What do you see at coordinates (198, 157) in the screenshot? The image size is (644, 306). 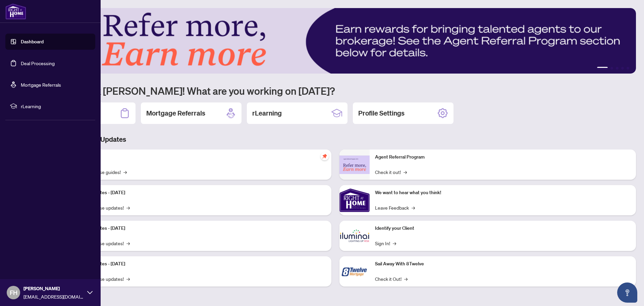 I see `p: Self-Help` at bounding box center [198, 157].